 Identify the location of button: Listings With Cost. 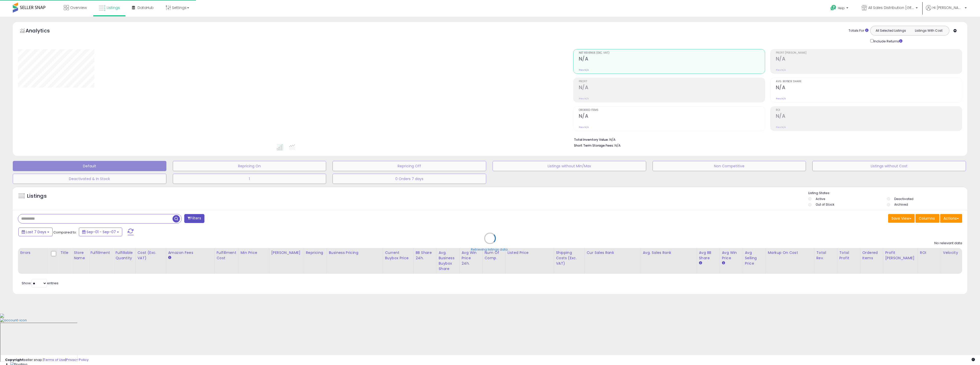
(928, 31).